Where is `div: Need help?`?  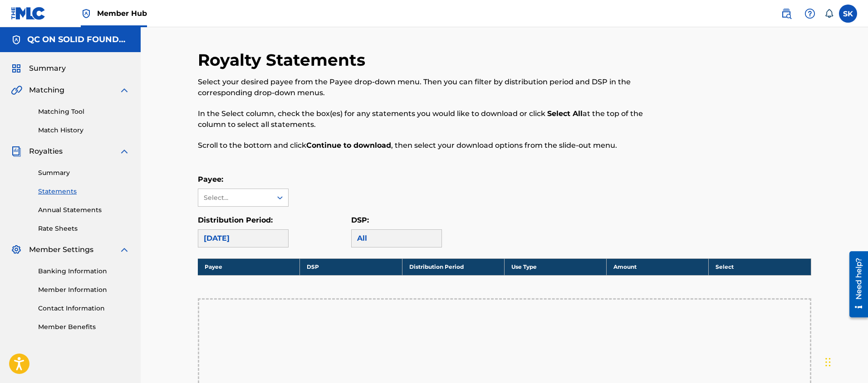
div: Need help? is located at coordinates (16, 31).